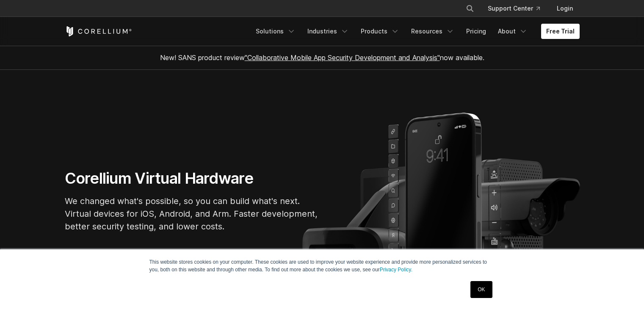  Describe the element at coordinates (98, 31) in the screenshot. I see `a: Corellium Home` at that location.